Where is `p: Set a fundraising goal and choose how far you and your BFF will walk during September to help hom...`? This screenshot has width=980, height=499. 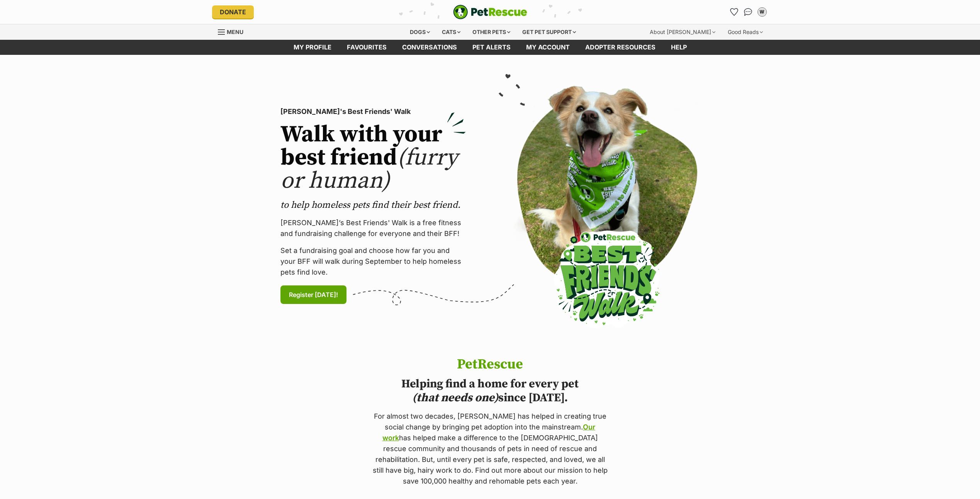 p: Set a fundraising goal and choose how far you and your BFF will walk during September to help hom... is located at coordinates (373, 261).